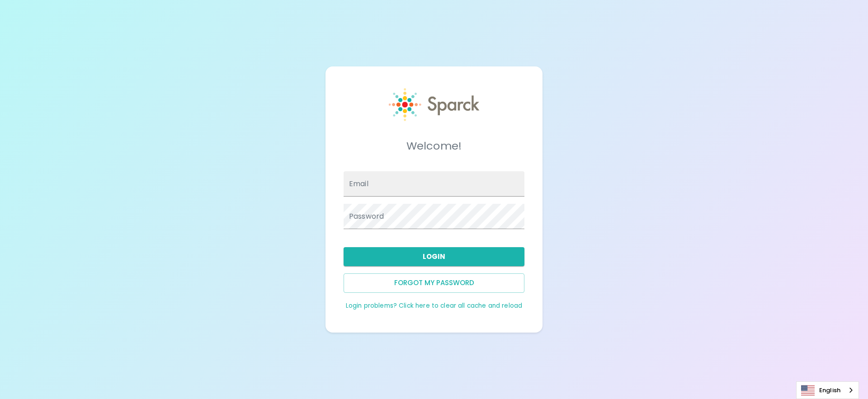 The height and width of the screenshot is (399, 868). I want to click on div: Language, so click(827, 390).